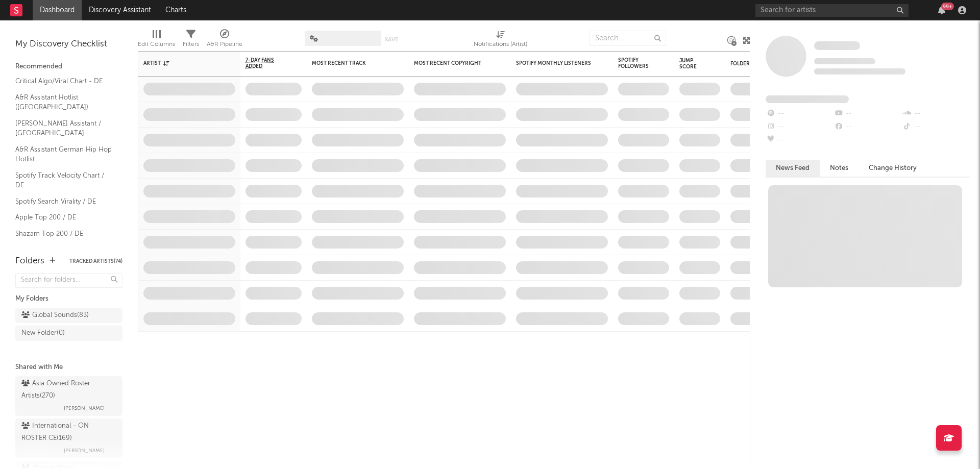 The image size is (980, 469). What do you see at coordinates (807, 99) in the screenshot?
I see `span: Fans Added by Platform` at bounding box center [807, 99].